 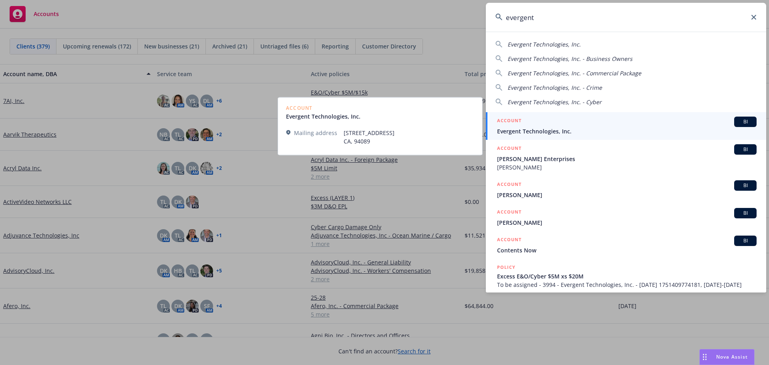 What do you see at coordinates (727, 357) in the screenshot?
I see `button: Nova Assist` at bounding box center [727, 357].